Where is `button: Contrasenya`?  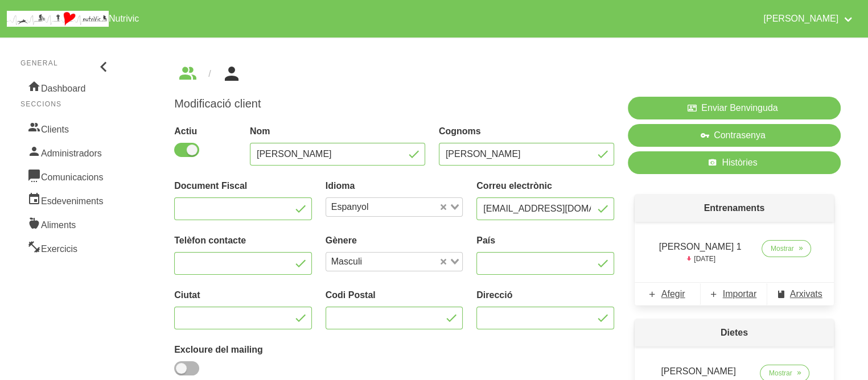
button: Contrasenya is located at coordinates (735, 135).